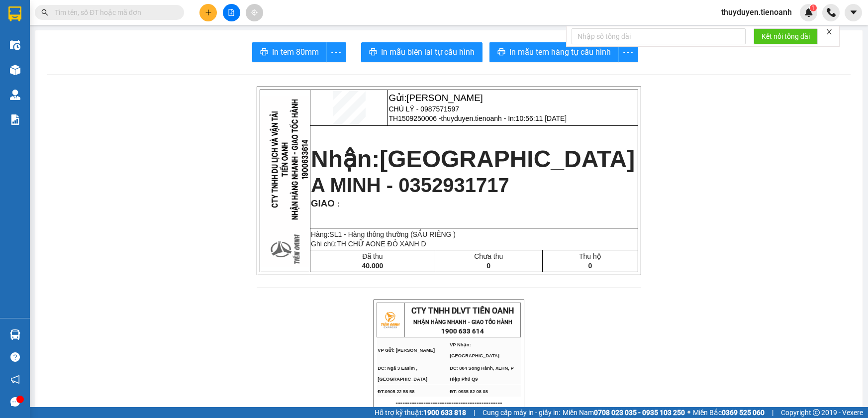 The image size is (868, 418). I want to click on span: A MINH - 0352931717, so click(410, 185).